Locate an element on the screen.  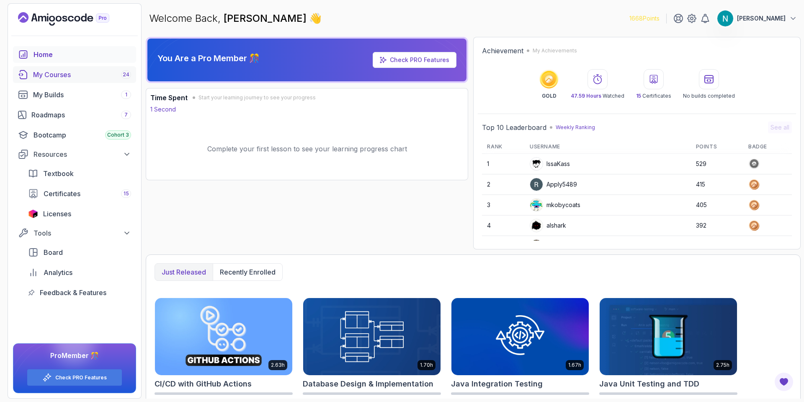
td: 392 is located at coordinates (717, 225).